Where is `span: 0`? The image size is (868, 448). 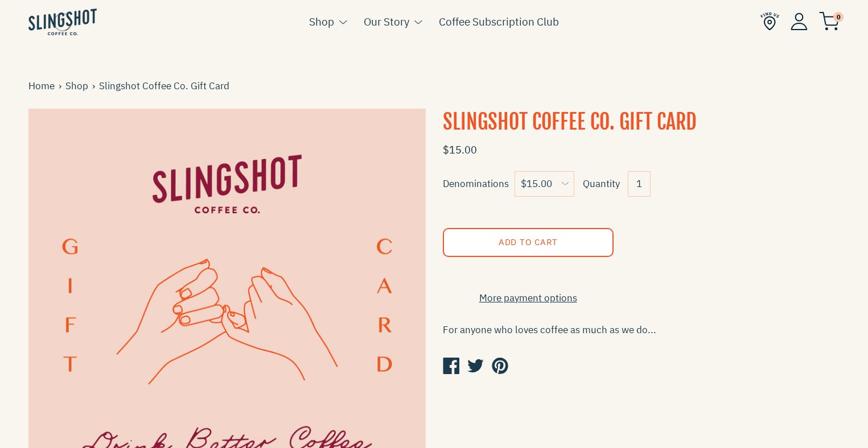 span: 0 is located at coordinates (839, 17).